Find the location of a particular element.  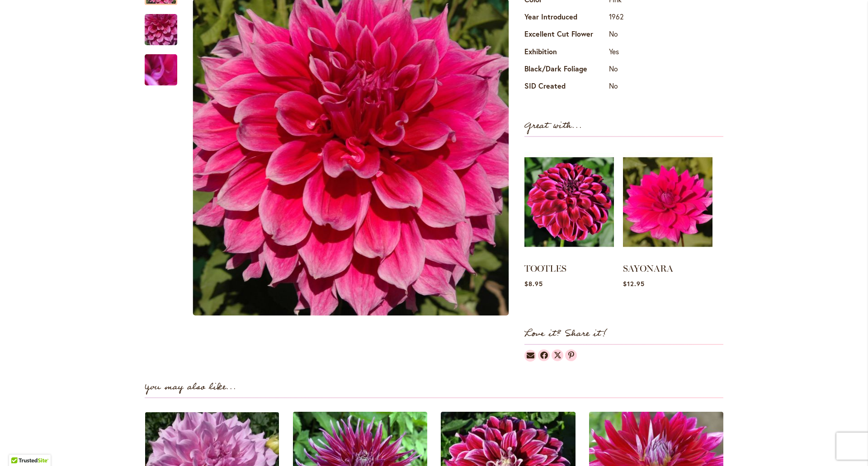

th: SID Created is located at coordinates (565, 87).